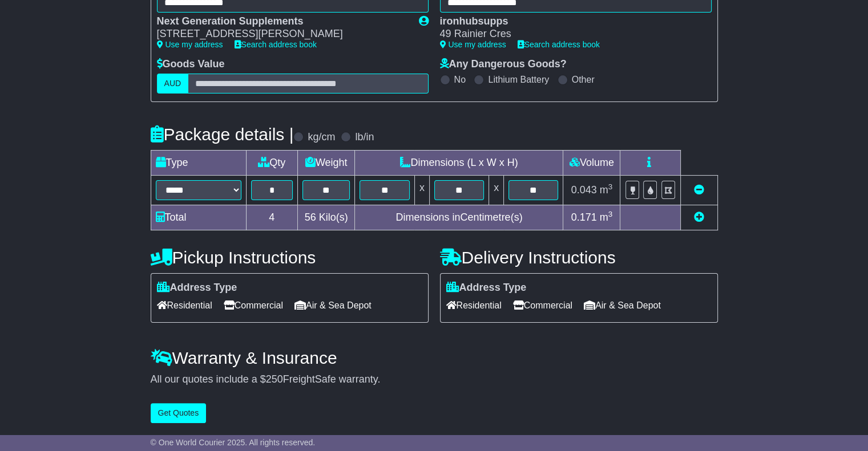 Image resolution: width=868 pixels, height=451 pixels. Describe the element at coordinates (518, 79) in the screenshot. I see `label: Lithium Battery` at that location.